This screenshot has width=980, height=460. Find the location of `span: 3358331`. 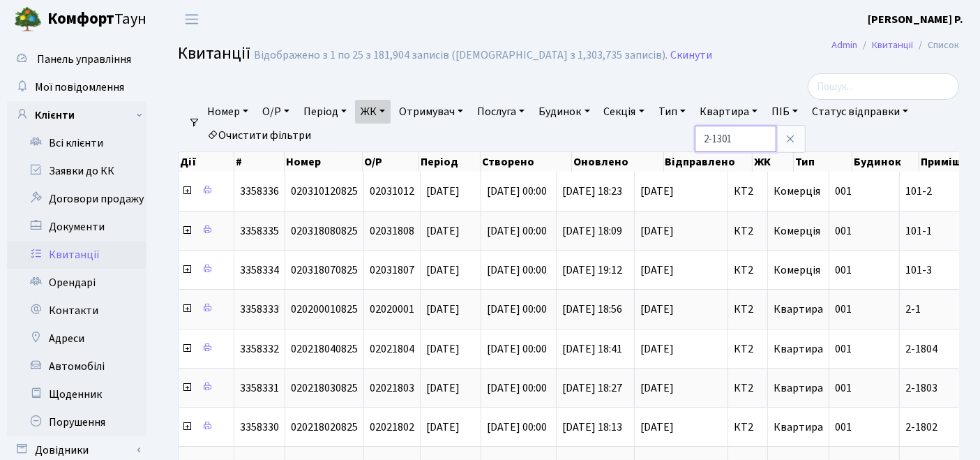

span: 3358331 is located at coordinates (260, 388).